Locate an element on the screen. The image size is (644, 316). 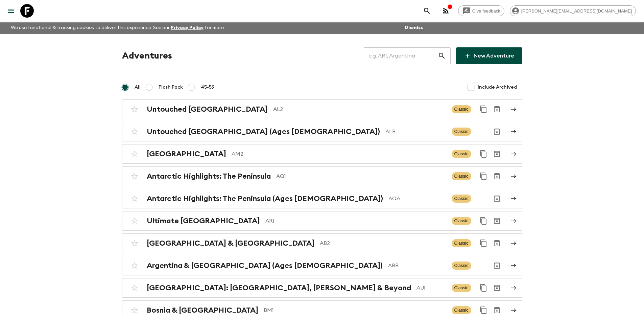
span: Give feedback is located at coordinates (486, 11).